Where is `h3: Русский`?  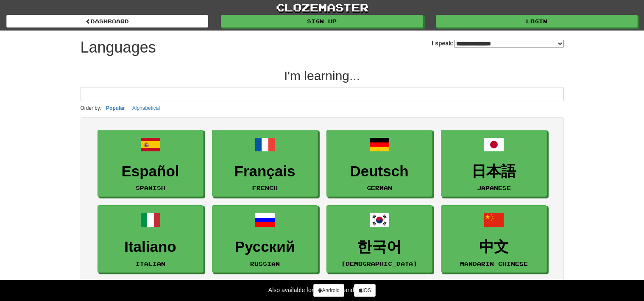
h3: Русский is located at coordinates (265, 247).